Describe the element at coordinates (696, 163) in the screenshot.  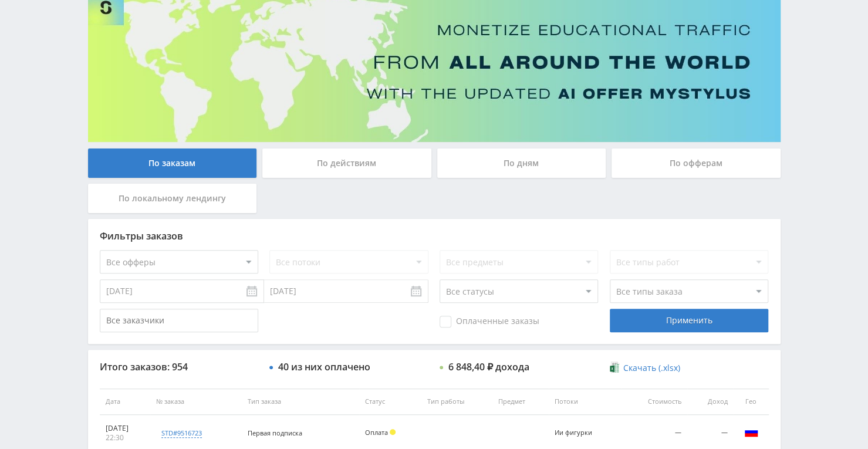
I see `div: По офферам` at that location.